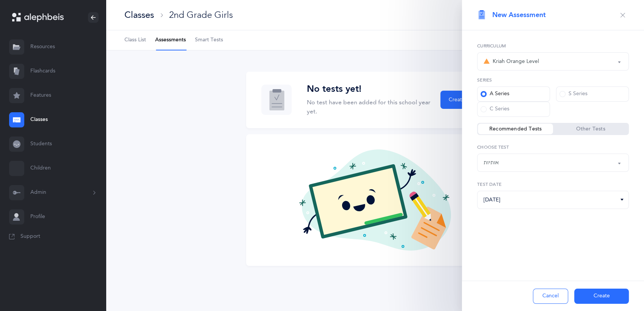 This screenshot has width=644, height=311. I want to click on label: Curriculum, so click(553, 46).